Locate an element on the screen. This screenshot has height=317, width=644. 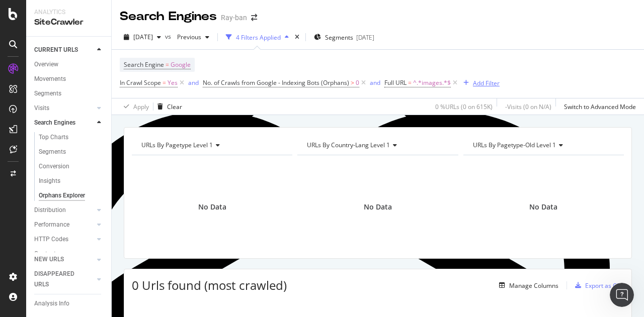
button: Manage Columns is located at coordinates (527, 285).